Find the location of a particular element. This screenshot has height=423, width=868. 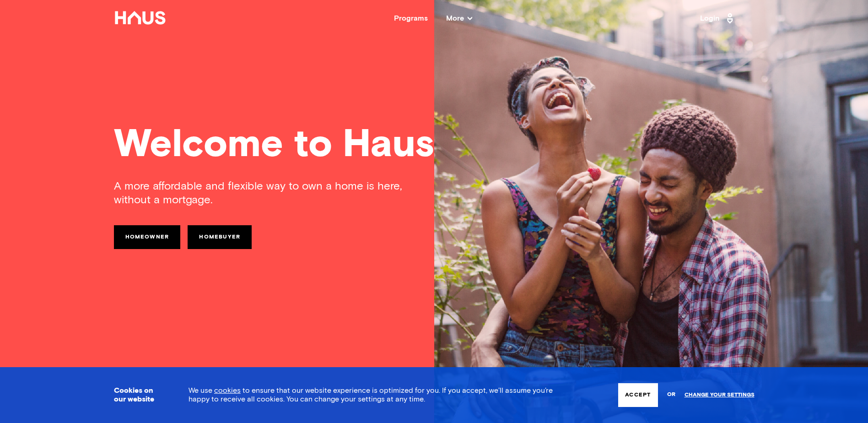

span: More is located at coordinates (459, 18).